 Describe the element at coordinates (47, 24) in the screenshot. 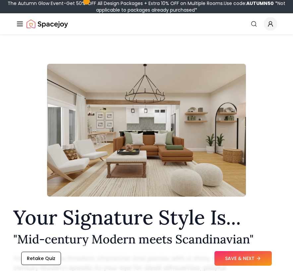

I see `a: Spacejoy` at that location.